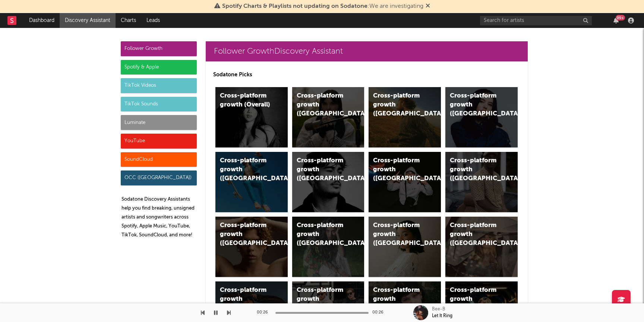  What do you see at coordinates (159, 67) in the screenshot?
I see `div: Spotify & Apple` at bounding box center [159, 67].